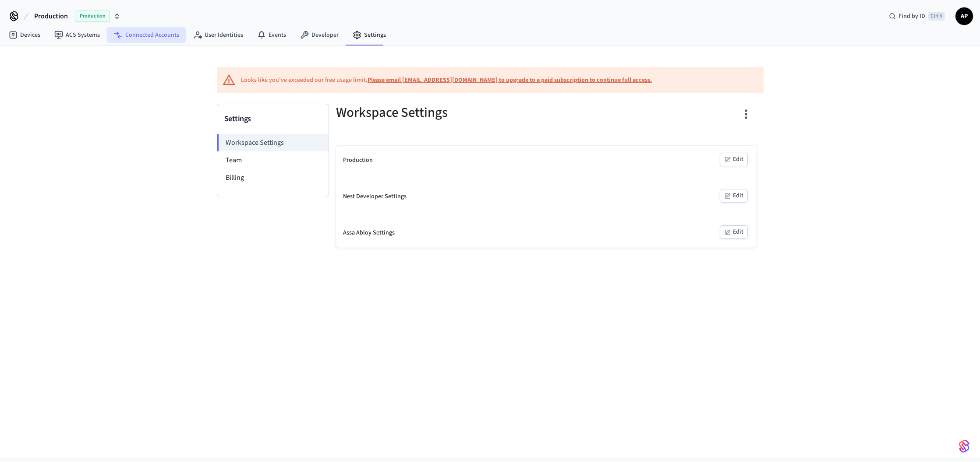 The image size is (980, 462). I want to click on div: Assa Abloy Settings, so click(369, 233).